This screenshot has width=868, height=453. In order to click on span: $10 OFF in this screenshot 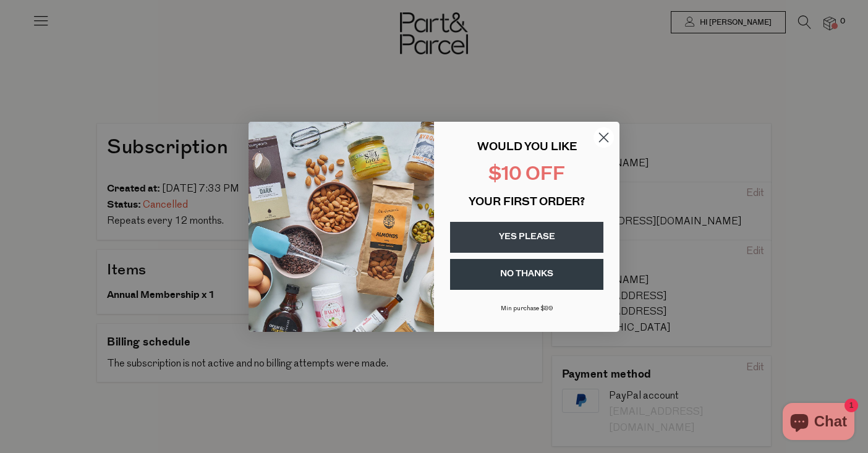, I will do `click(526, 175)`.